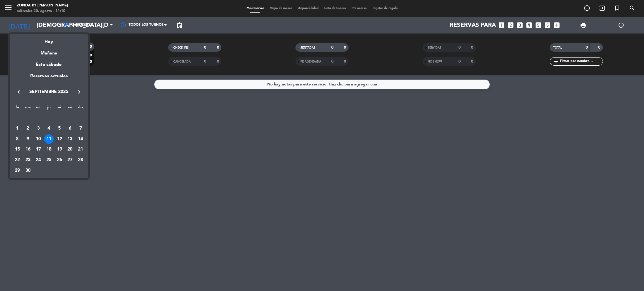 Image resolution: width=644 pixels, height=291 pixels. I want to click on td: 13 de septiembre de 2025, so click(70, 139).